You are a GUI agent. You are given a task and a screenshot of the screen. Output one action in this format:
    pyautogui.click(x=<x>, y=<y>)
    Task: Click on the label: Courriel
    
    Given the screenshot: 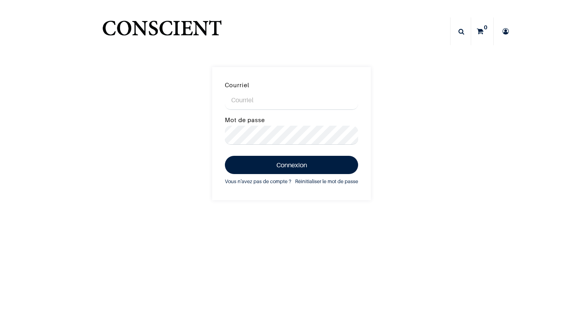 What is the action you would take?
    pyautogui.click(x=237, y=85)
    